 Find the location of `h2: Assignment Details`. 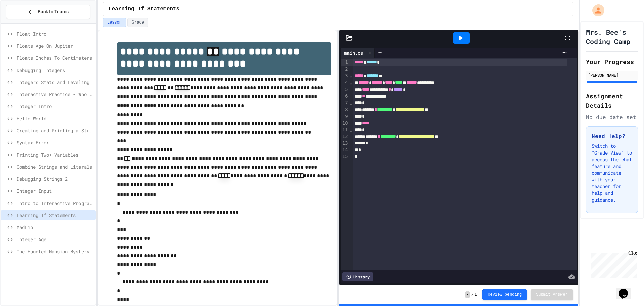

h2: Assignment Details is located at coordinates (612, 101).